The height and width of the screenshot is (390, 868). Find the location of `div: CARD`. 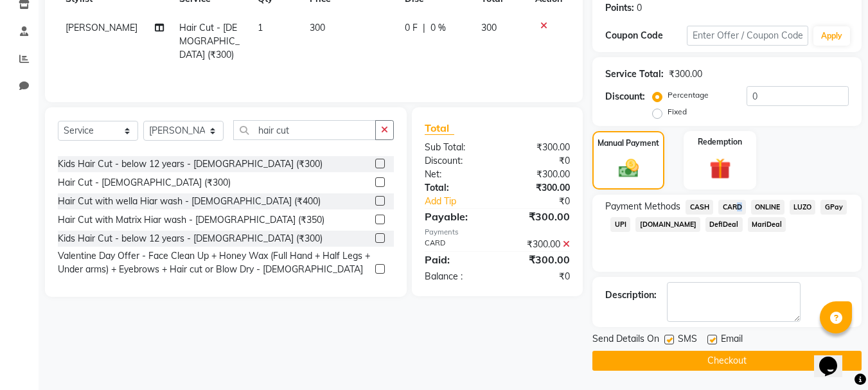

div: CARD is located at coordinates (457, 245).